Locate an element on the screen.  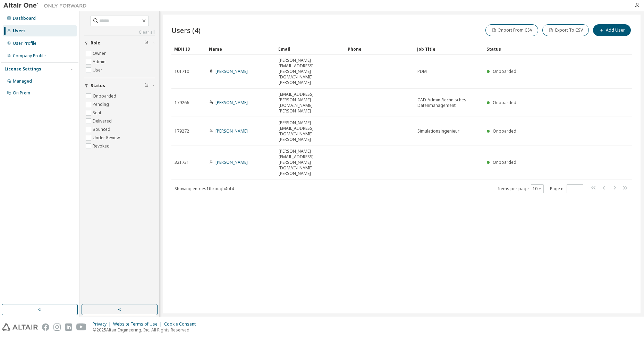
label: Onboarded is located at coordinates (105, 96).